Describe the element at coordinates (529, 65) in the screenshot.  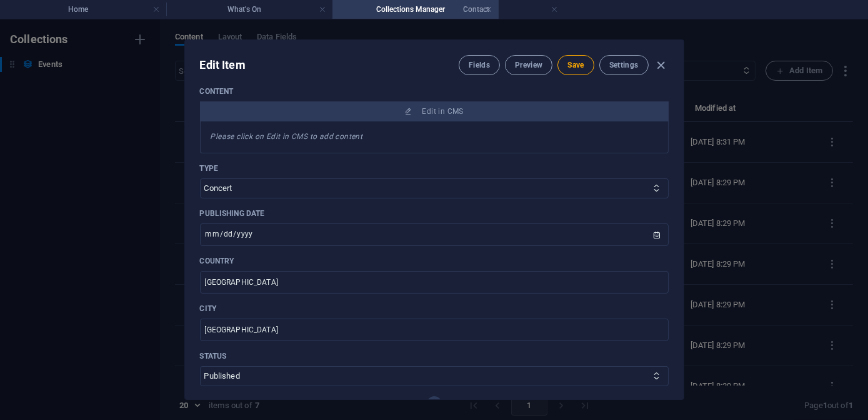
I see `span: Preview` at that location.